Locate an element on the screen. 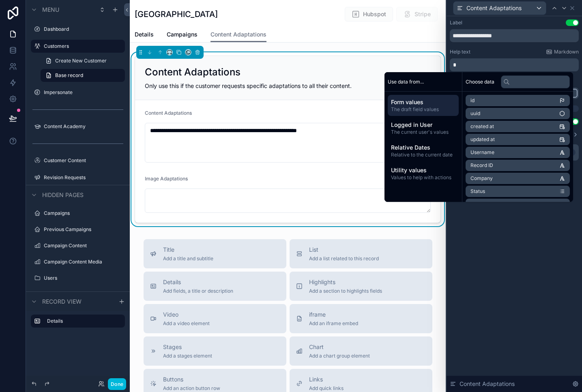  span: Markdown is located at coordinates (566, 52).